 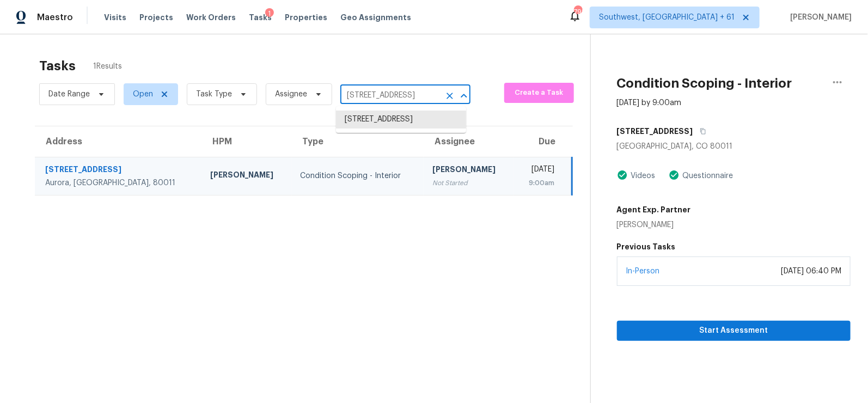 What do you see at coordinates (115, 17) in the screenshot?
I see `span: Visits` at bounding box center [115, 17].